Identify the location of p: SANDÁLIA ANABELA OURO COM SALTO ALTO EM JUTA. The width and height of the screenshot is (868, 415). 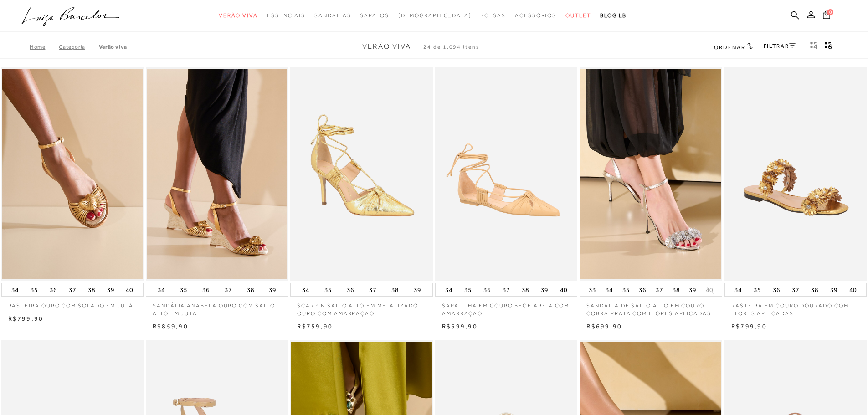
(217, 307).